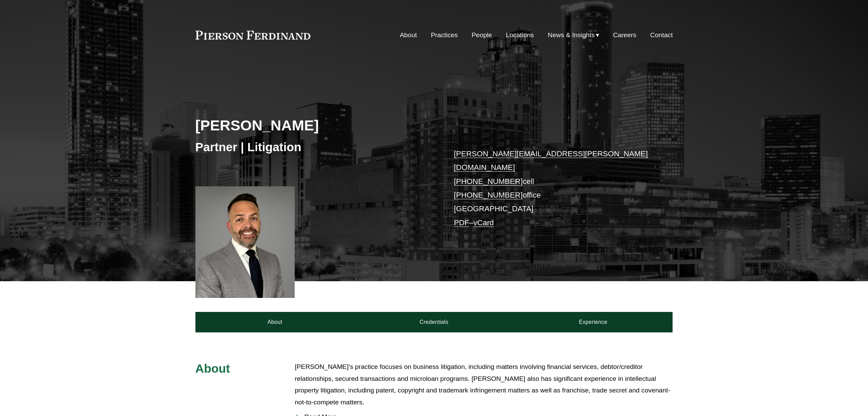 The width and height of the screenshot is (868, 416). What do you see at coordinates (571, 35) in the screenshot?
I see `span: News & Insights` at bounding box center [571, 35].